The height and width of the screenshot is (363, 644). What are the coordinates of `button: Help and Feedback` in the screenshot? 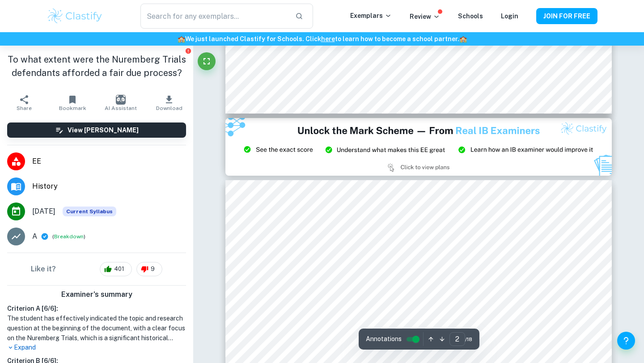 It's located at (626, 341).